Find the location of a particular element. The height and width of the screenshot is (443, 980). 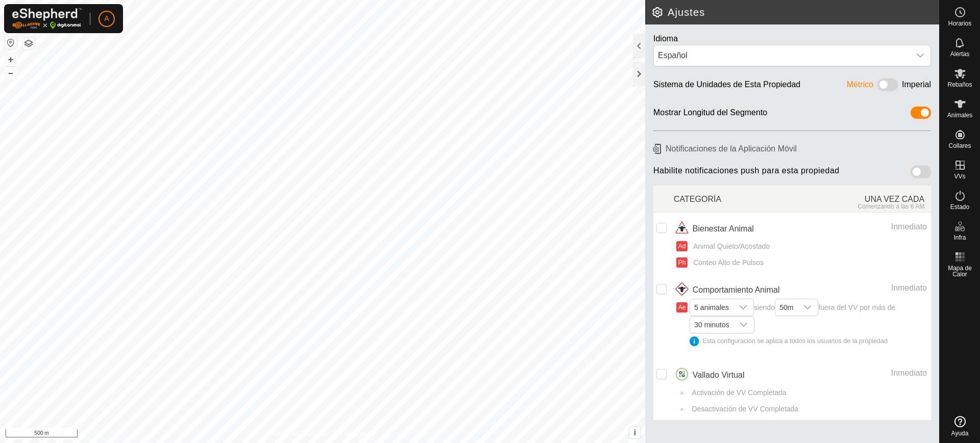

span: Collares is located at coordinates (959, 146).